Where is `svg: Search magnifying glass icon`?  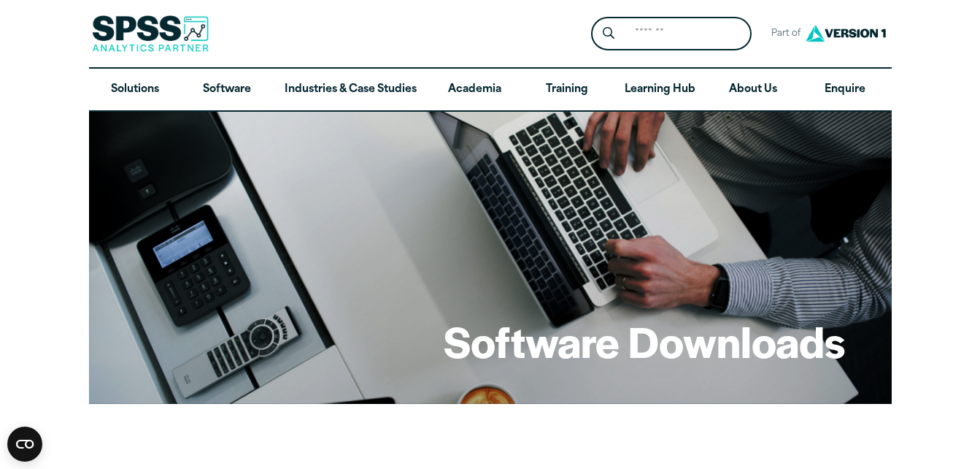
svg: Search magnifying glass icon is located at coordinates (608, 33).